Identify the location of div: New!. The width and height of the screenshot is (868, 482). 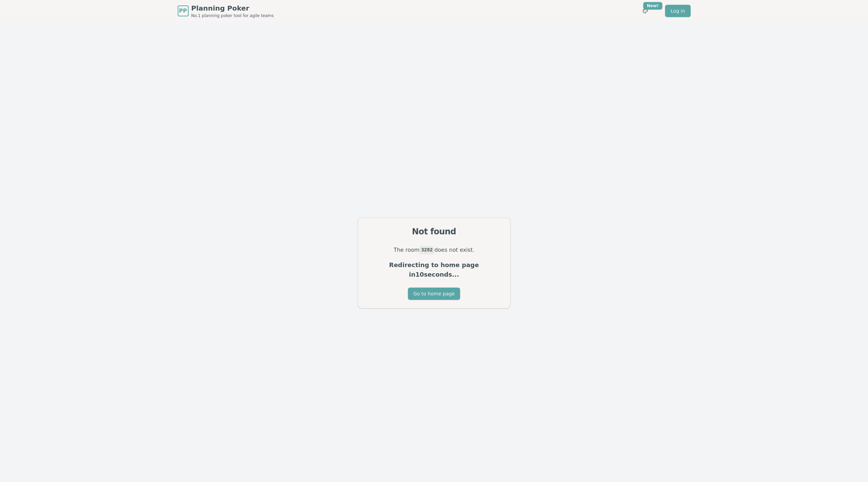
(653, 6).